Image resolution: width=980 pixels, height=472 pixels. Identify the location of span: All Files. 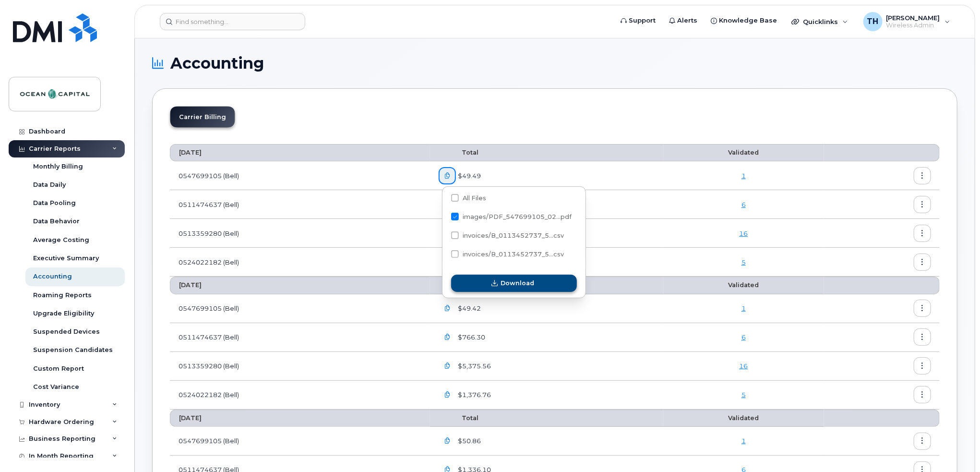
(474, 198).